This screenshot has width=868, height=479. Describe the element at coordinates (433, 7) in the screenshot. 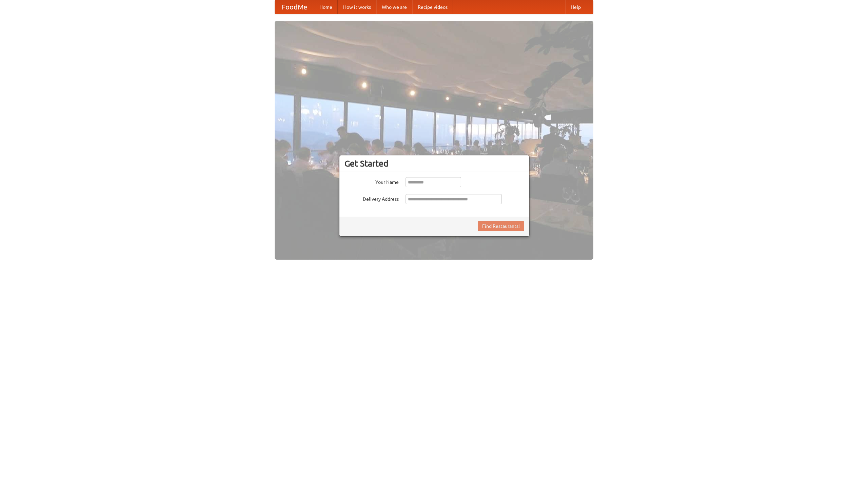

I see `a: Recipe videos` at that location.